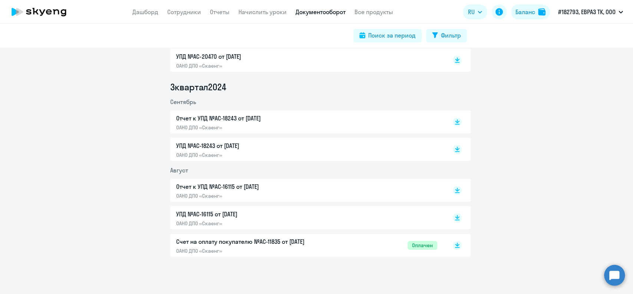  I want to click on a: Балансbalance, so click(531, 12).